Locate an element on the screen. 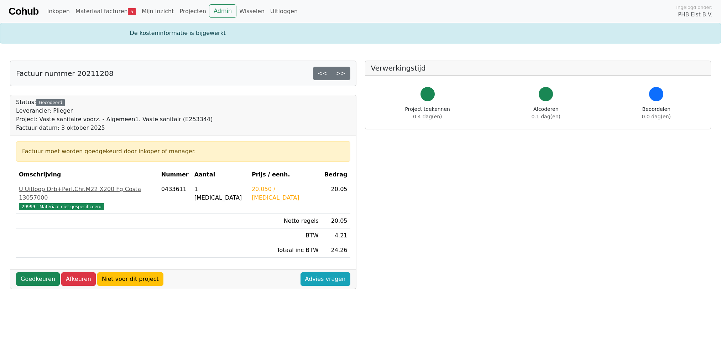  h5: Factuur nummer 20211208 is located at coordinates (65, 73).